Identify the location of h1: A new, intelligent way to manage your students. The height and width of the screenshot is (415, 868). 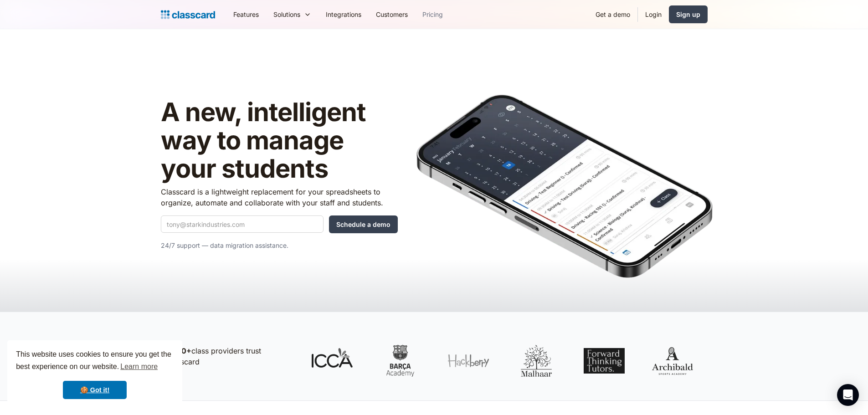
(280, 140).